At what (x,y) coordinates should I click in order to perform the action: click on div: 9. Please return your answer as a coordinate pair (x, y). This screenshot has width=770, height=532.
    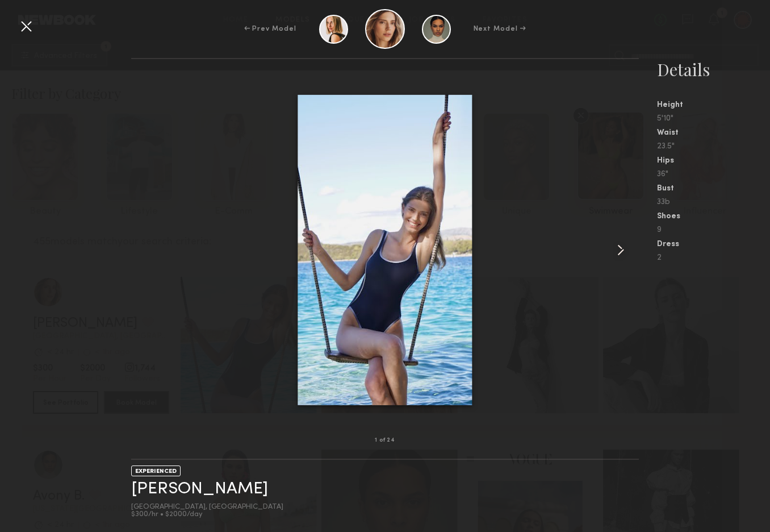
    Looking at the image, I should click on (713, 230).